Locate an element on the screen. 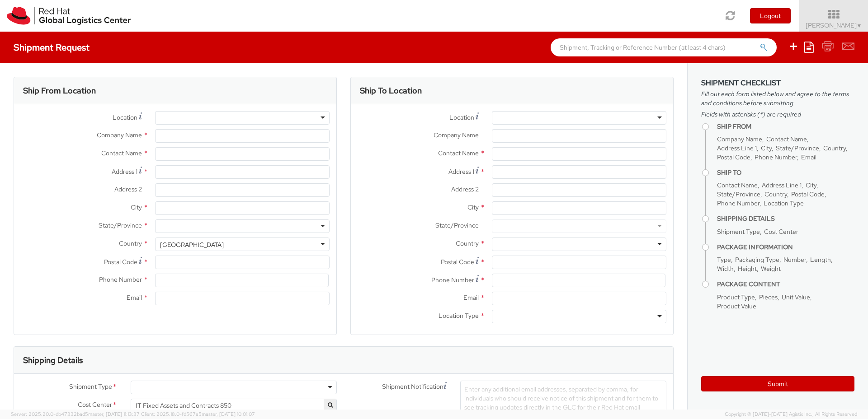 The width and height of the screenshot is (868, 419). span: Packaging Type is located at coordinates (757, 260).